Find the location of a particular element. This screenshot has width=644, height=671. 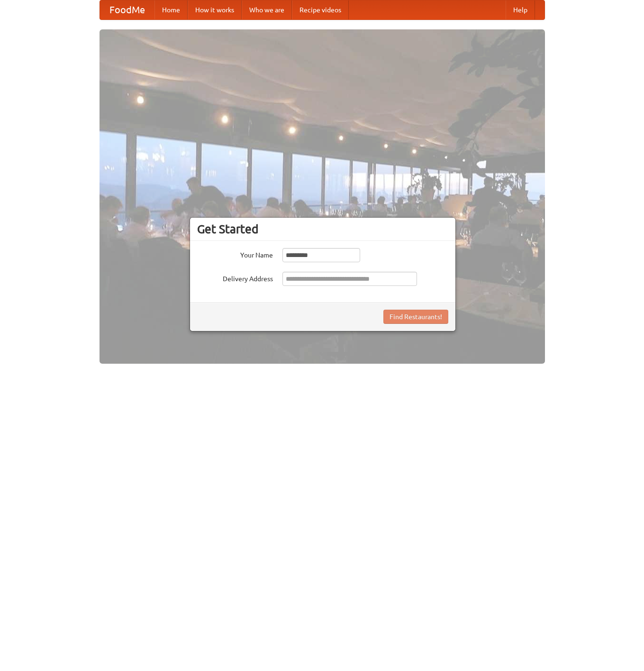

a: How it works is located at coordinates (215, 10).